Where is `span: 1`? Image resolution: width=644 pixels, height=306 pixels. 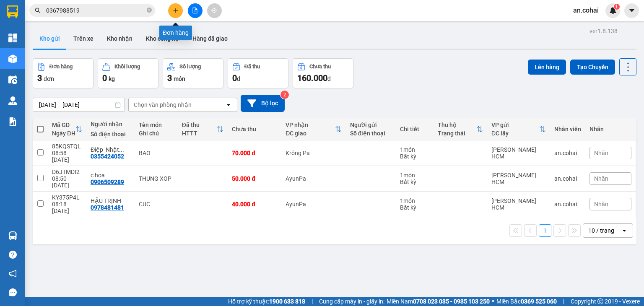 span: 1 is located at coordinates (616, 6).